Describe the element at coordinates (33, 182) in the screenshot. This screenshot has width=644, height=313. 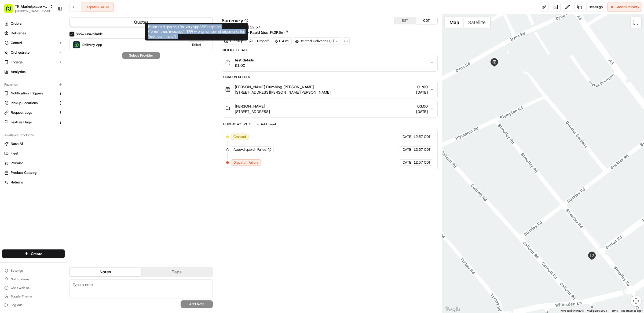
I see `a: Returns` at that location.